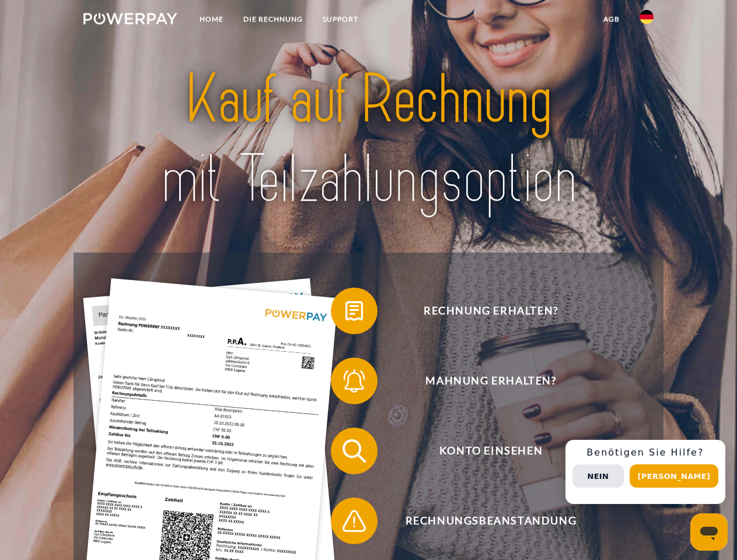  I want to click on button: Rechnung erhalten?, so click(483, 311).